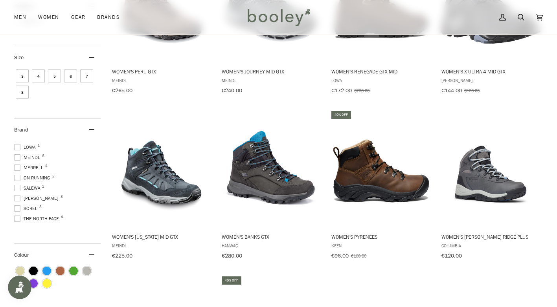 This screenshot has width=557, height=307. What do you see at coordinates (20, 17) in the screenshot?
I see `span: Men` at bounding box center [20, 17].